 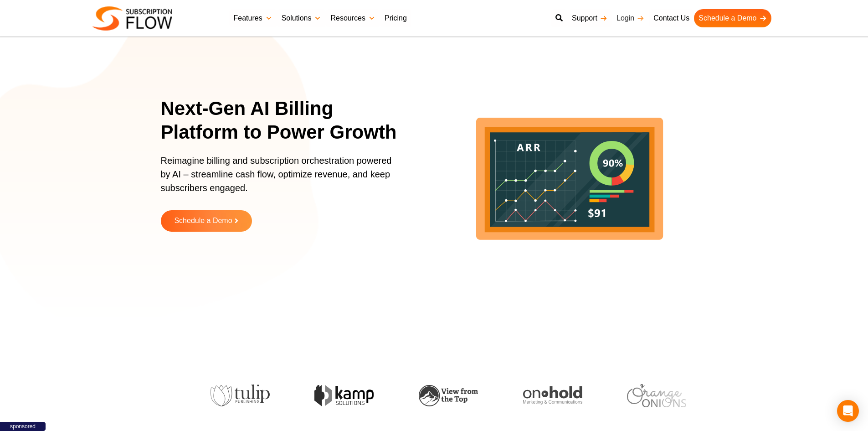 What do you see at coordinates (343, 396) in the screenshot?
I see `img: kamp-solution` at bounding box center [343, 396].